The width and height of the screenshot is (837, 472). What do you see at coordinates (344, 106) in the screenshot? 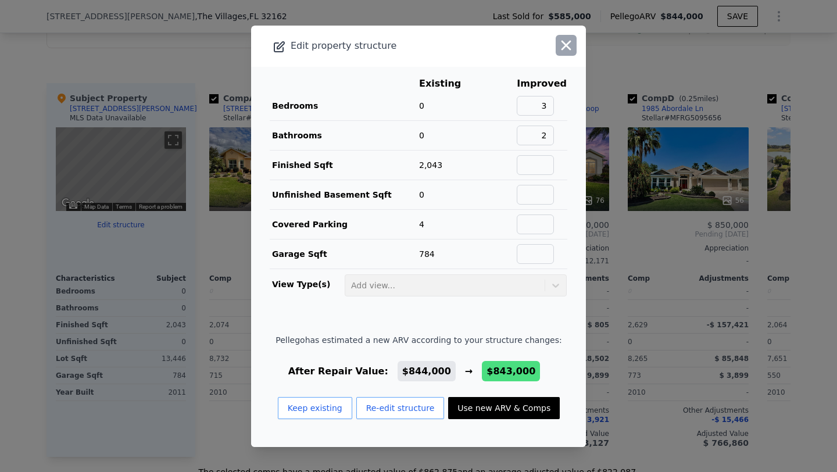
I see `td: Bedrooms` at bounding box center [344, 106].